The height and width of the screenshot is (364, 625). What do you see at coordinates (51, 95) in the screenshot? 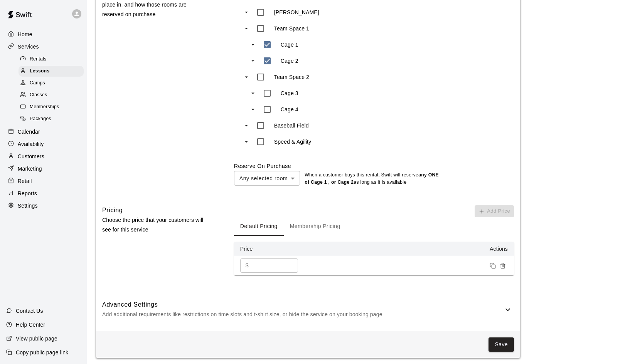
I see `div: Classes` at bounding box center [51, 95].